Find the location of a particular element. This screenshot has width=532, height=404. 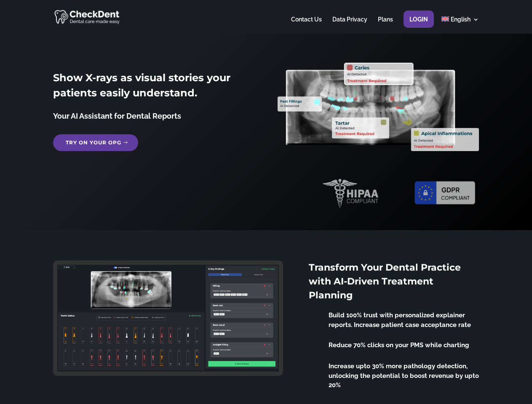

span: Reduce 70% clicks on your PMS while charting is located at coordinates (399, 345).